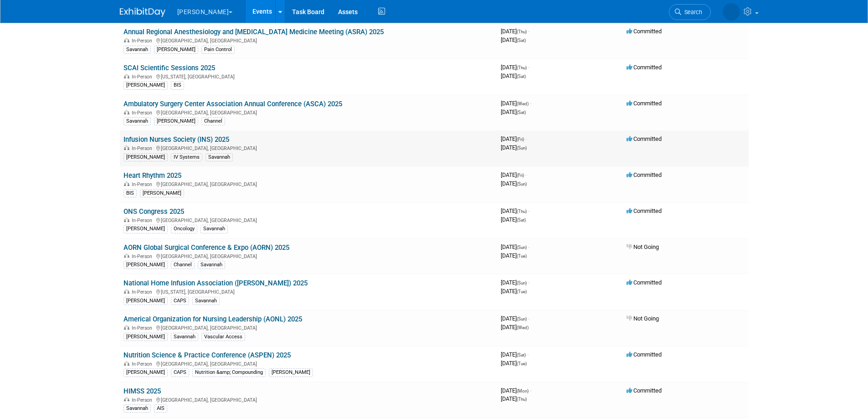 The image size is (868, 419). What do you see at coordinates (184, 229) in the screenshot?
I see `div: Oncology` at bounding box center [184, 229].